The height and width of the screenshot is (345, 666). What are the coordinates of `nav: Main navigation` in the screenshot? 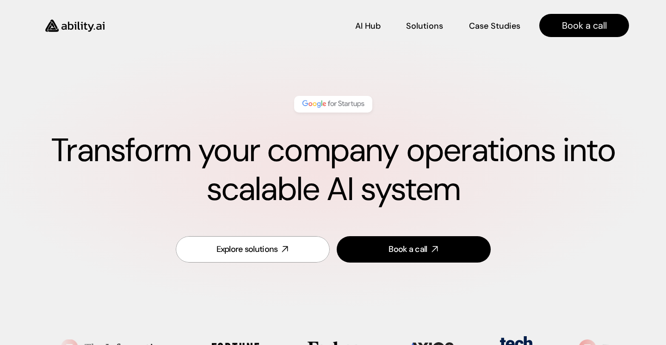 It's located at (373, 25).